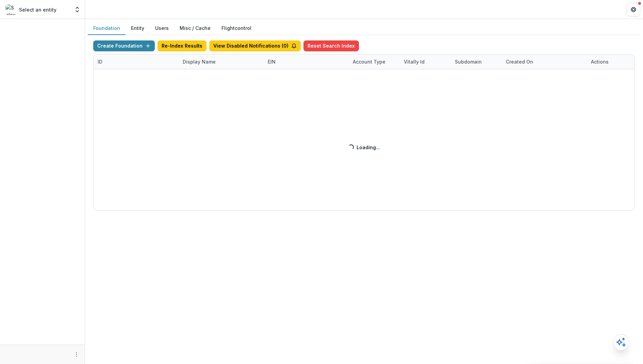 The width and height of the screenshot is (643, 364). What do you see at coordinates (237, 28) in the screenshot?
I see `a: Flightcontrol` at bounding box center [237, 28].